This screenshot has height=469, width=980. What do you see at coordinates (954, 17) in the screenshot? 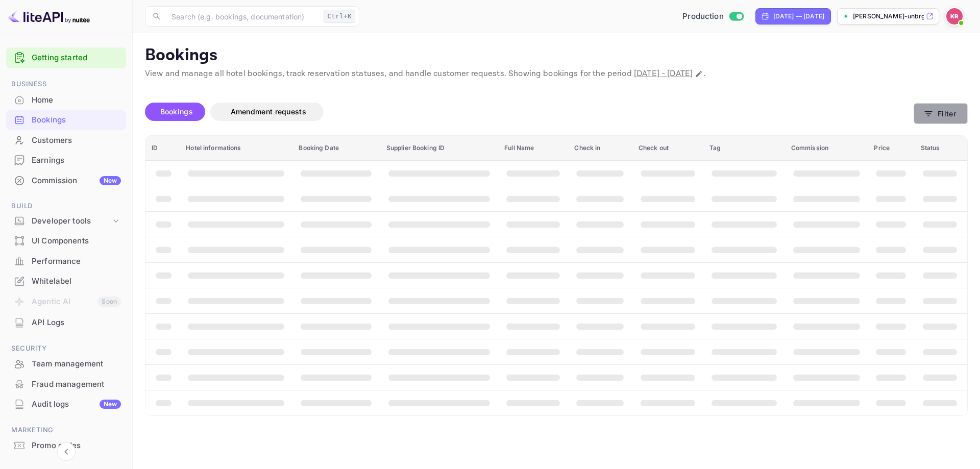
I see `img: Kobus Roux` at bounding box center [954, 17].